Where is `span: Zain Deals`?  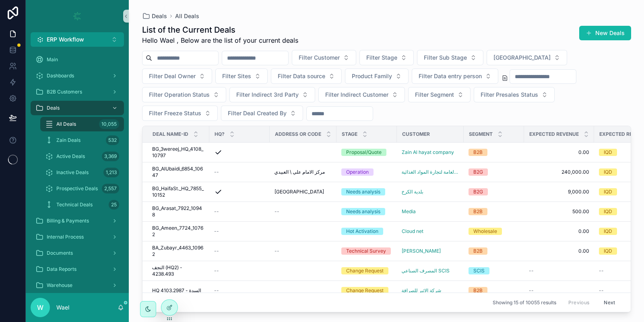 span: Zain Deals is located at coordinates (68, 140).